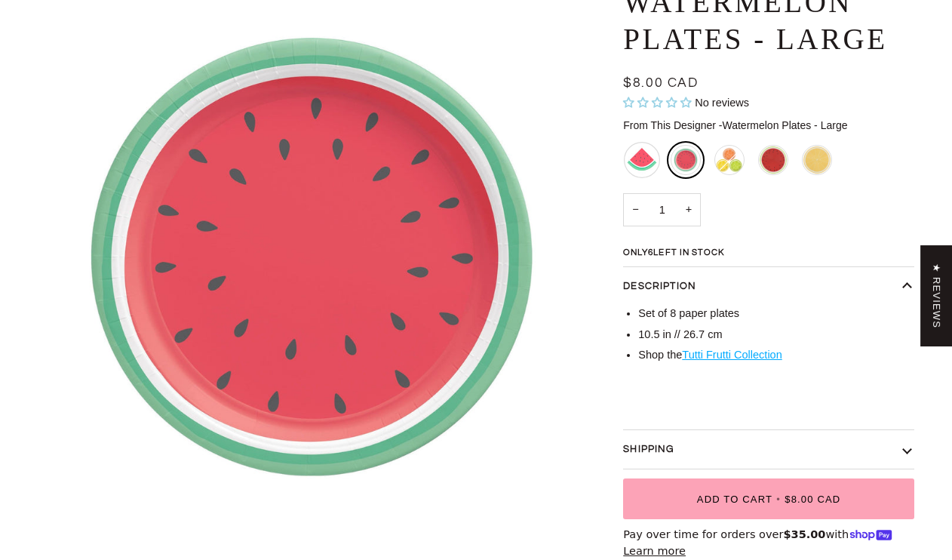 The height and width of the screenshot is (560, 952). Describe the element at coordinates (777, 335) in the screenshot. I see `li: 10.5 in // 26.7 cm` at that location.